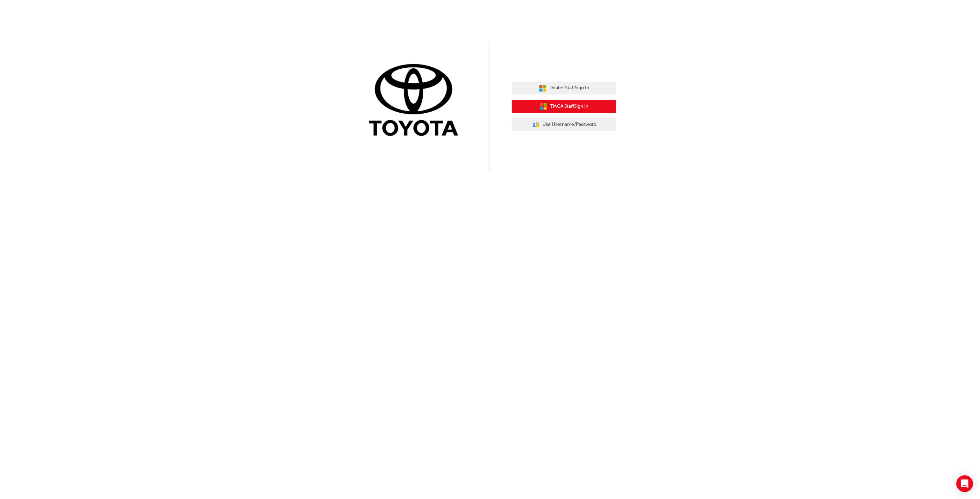  What do you see at coordinates (964, 483) in the screenshot?
I see `div: Open Intercom Messenger` at bounding box center [964, 483].